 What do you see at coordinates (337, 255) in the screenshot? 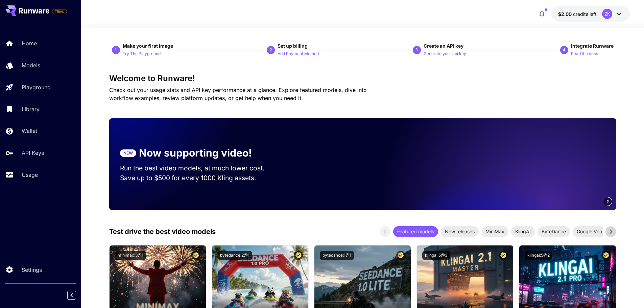
I see `button: bytedance:1@1` at bounding box center [337, 255].